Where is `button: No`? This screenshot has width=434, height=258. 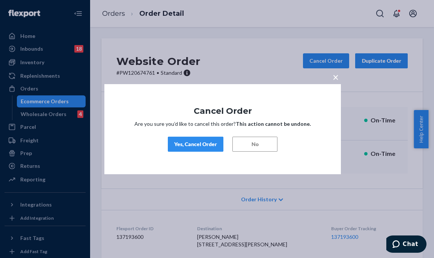
button: No is located at coordinates (255, 144).